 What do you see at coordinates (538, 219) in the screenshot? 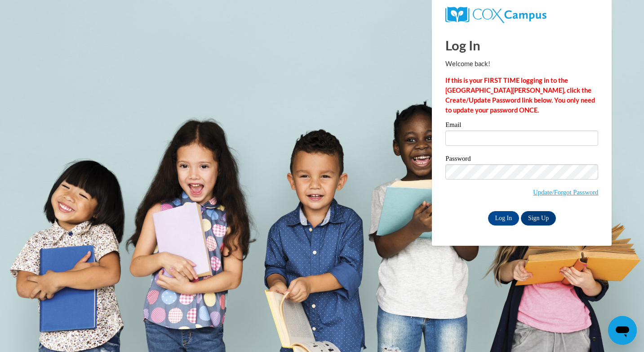
I see `a: Sign Up` at bounding box center [538, 219].